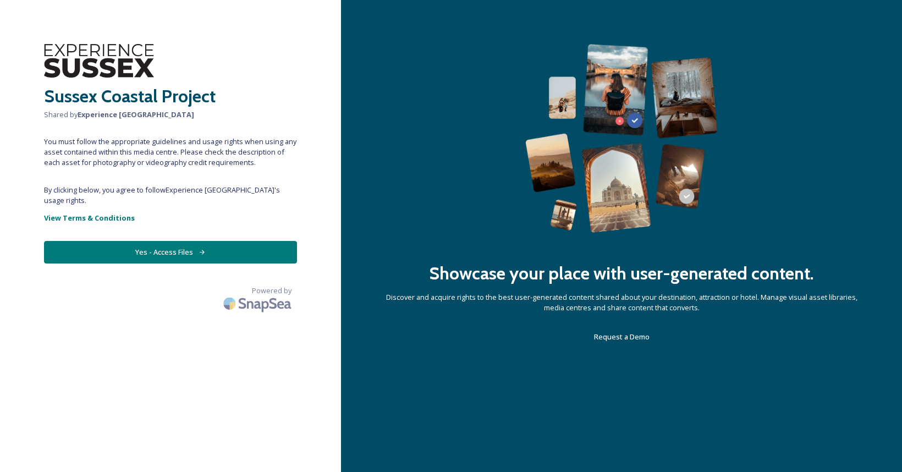  I want to click on h2: Sussex Coastal Project, so click(171, 96).